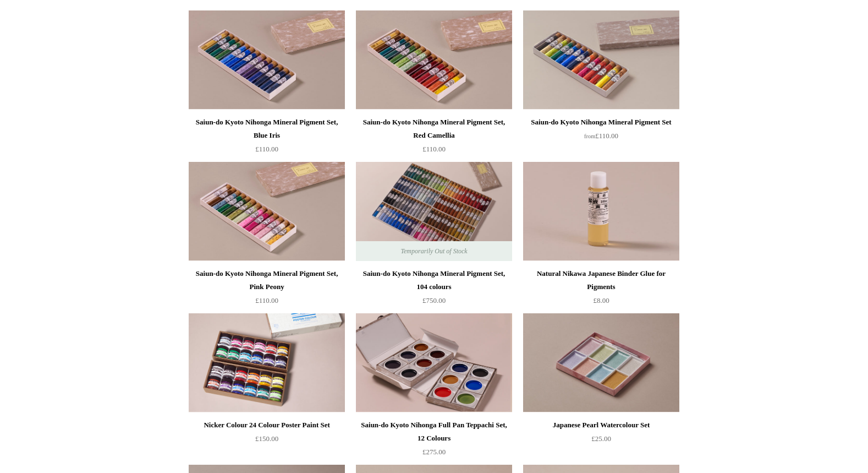  What do you see at coordinates (601, 300) in the screenshot?
I see `span: £8.00` at bounding box center [601, 300].